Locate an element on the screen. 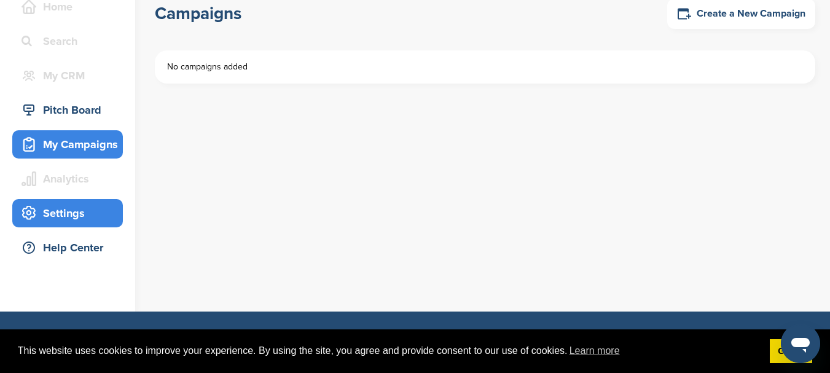  a: Analytics is located at coordinates (68, 179).